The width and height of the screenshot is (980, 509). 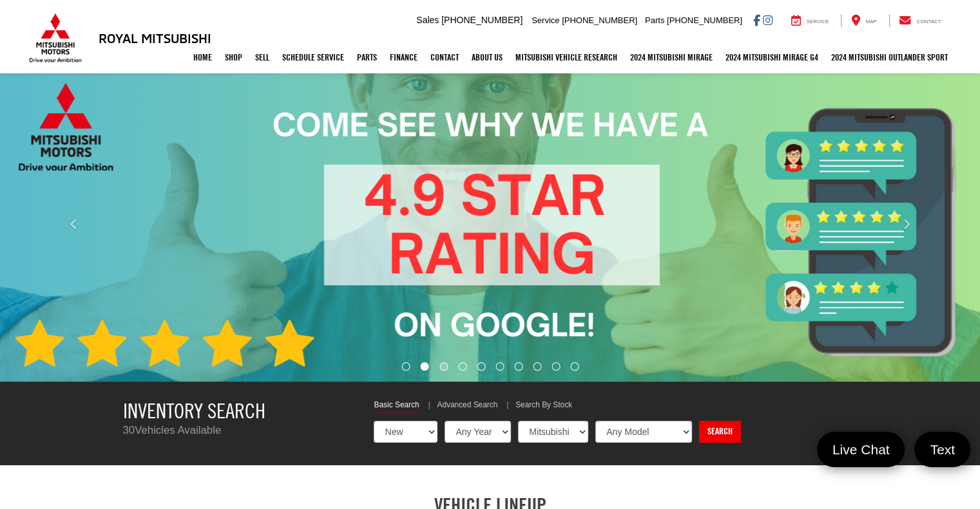 What do you see at coordinates (202, 58) in the screenshot?
I see `a: Home` at bounding box center [202, 58].